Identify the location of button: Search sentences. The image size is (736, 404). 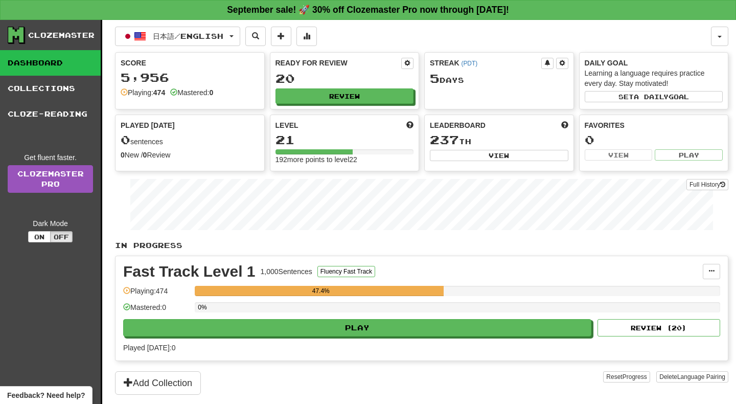
(256, 36).